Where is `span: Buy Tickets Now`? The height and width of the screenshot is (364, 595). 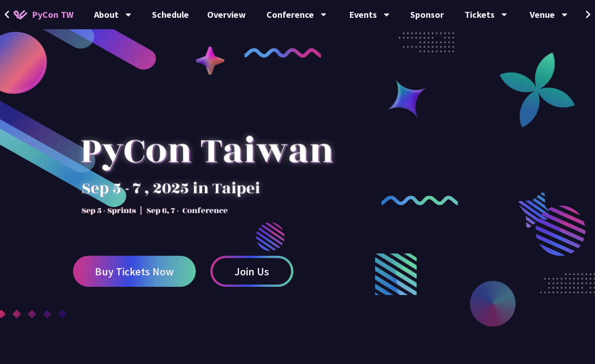
span: Buy Tickets Now is located at coordinates (134, 271).